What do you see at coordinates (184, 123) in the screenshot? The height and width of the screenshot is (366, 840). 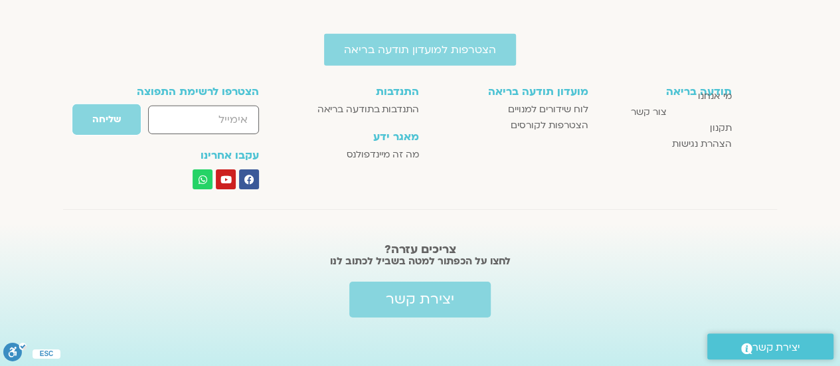 I see `form: טופס חדש` at bounding box center [184, 123].